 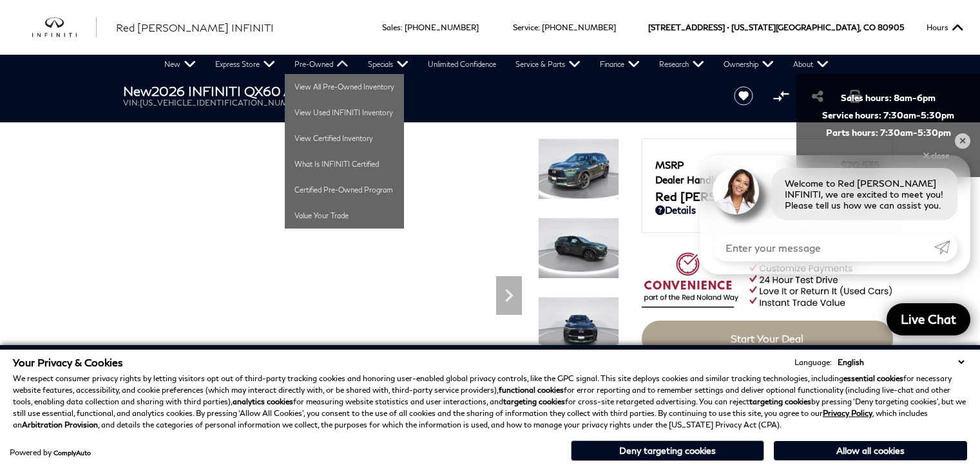 I want to click on a: View Used INFINITI Inventory, so click(x=344, y=113).